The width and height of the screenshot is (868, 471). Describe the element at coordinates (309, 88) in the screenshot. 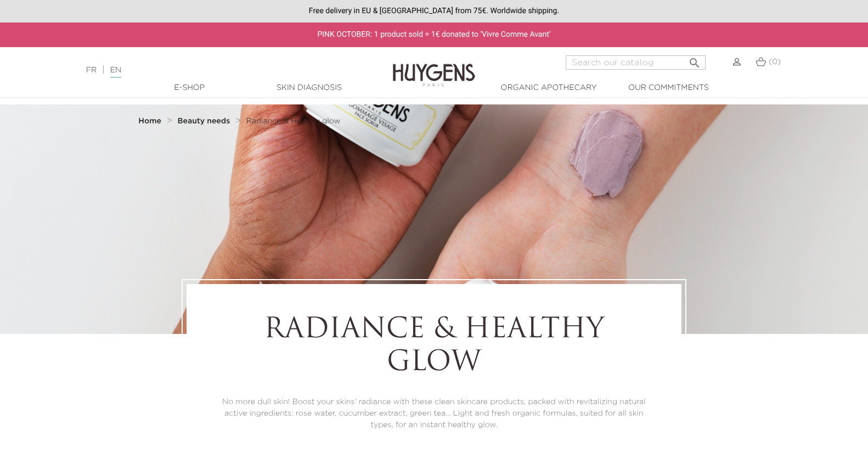

I see `a: Skin Diagnosis` at that location.